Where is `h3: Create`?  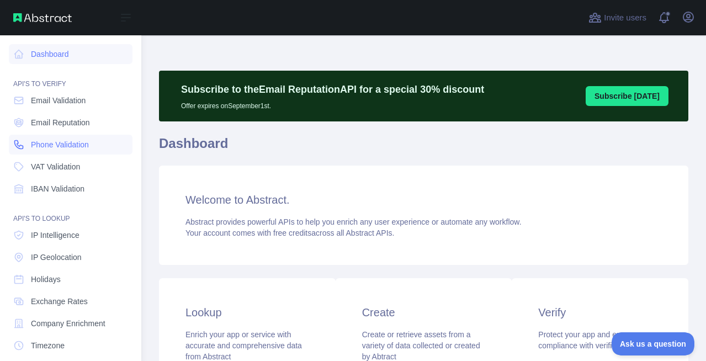
h3: Create is located at coordinates (424, 312).